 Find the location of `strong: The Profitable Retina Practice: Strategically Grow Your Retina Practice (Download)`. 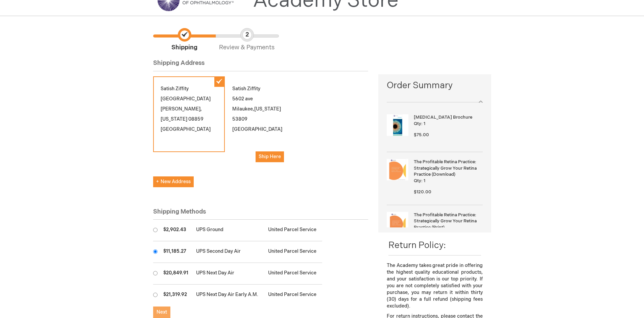

strong: The Profitable Retina Practice: Strategically Grow Your Retina Practice (Download) is located at coordinates (447, 169).